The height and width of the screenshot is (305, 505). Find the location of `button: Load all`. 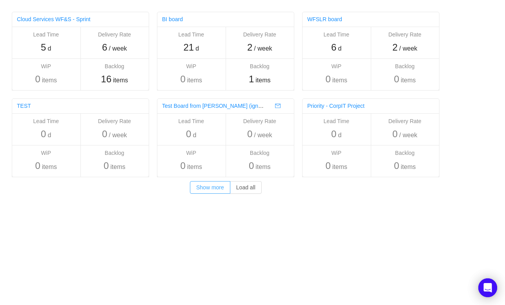

button: Load all is located at coordinates (246, 188).